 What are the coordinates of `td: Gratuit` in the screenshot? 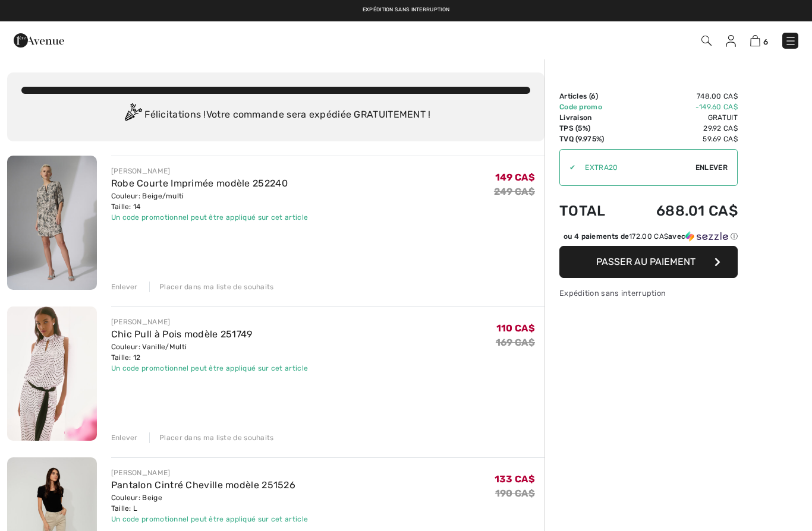 It's located at (681, 118).